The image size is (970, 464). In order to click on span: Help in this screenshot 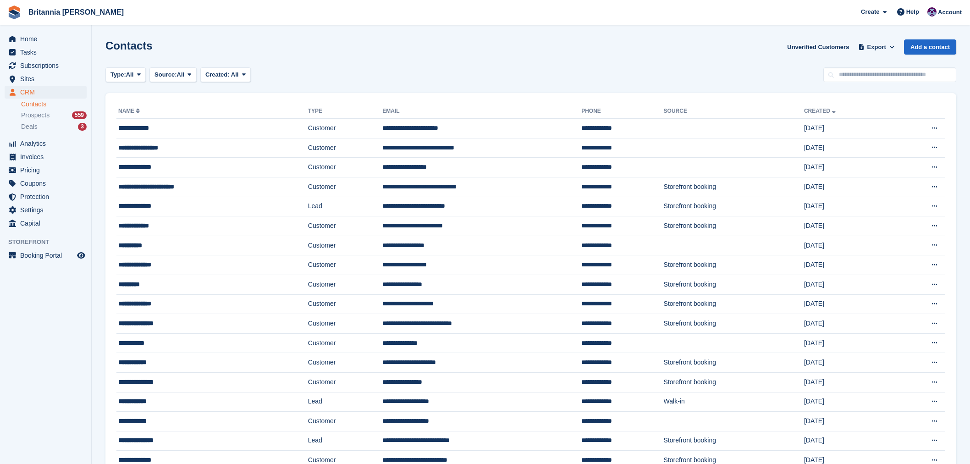, I will do `click(913, 12)`.